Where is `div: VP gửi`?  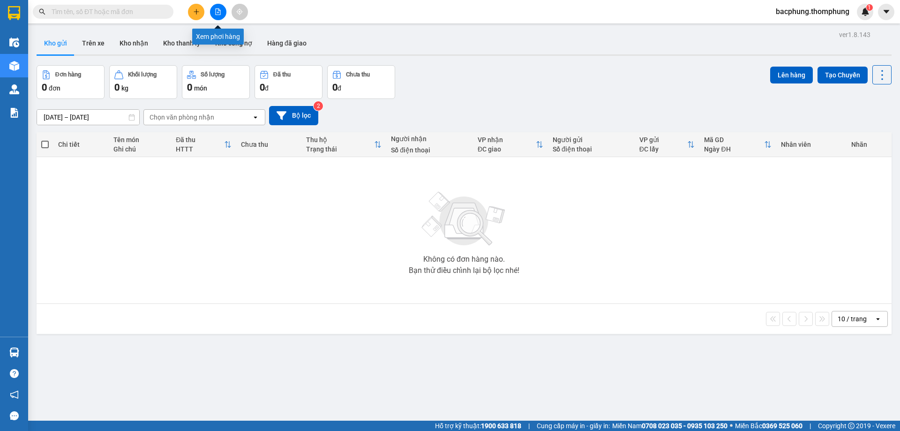
div: VP gửi is located at coordinates (663, 140).